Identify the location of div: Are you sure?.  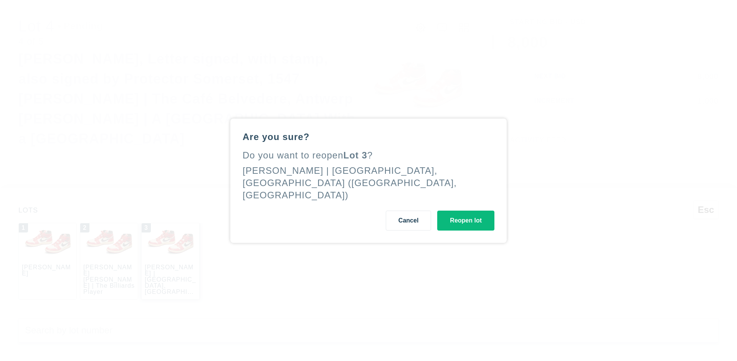
(368, 137).